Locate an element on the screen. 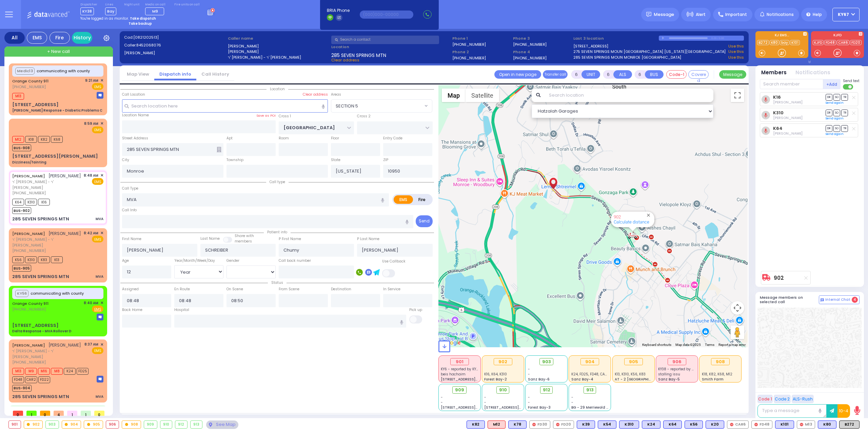 The width and height of the screenshot is (868, 431). label: Street Address is located at coordinates (135, 138).